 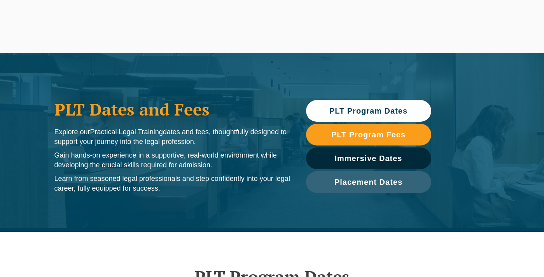 What do you see at coordinates (368, 182) in the screenshot?
I see `span: Placement Dates` at bounding box center [368, 182].